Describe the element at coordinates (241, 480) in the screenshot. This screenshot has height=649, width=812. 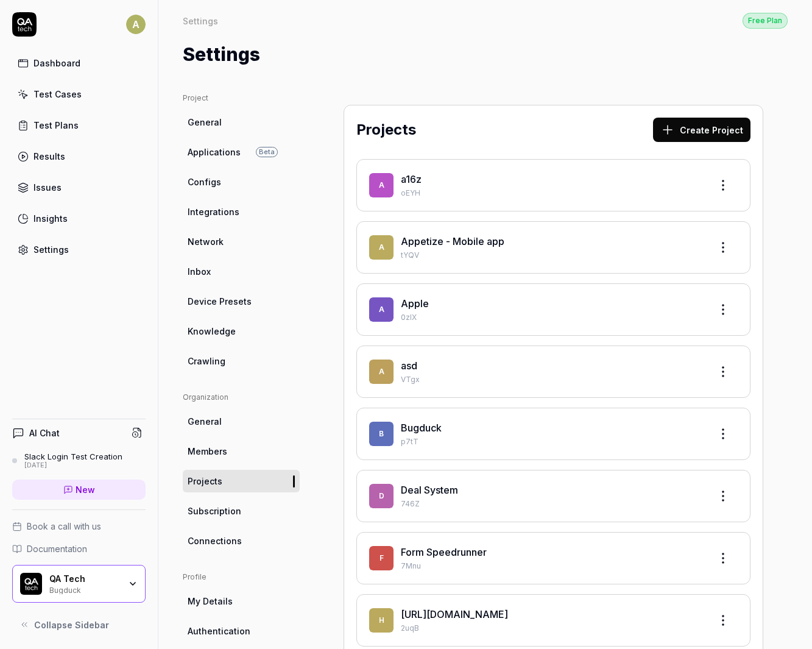
I see `a: Projects` at that location.